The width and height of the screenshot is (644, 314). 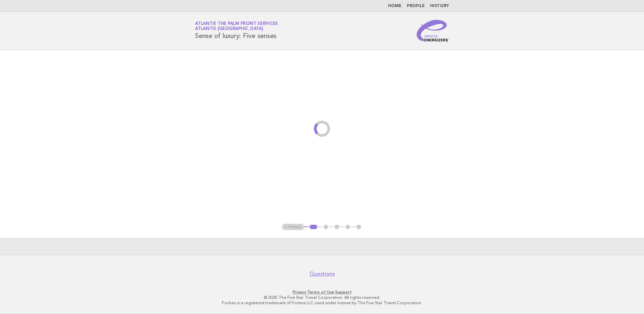 I want to click on a: Support, so click(x=343, y=292).